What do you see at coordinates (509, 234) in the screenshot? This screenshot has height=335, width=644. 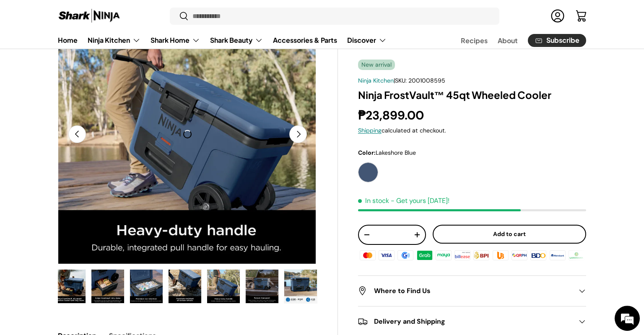 I see `button: Add to cart` at bounding box center [509, 234].